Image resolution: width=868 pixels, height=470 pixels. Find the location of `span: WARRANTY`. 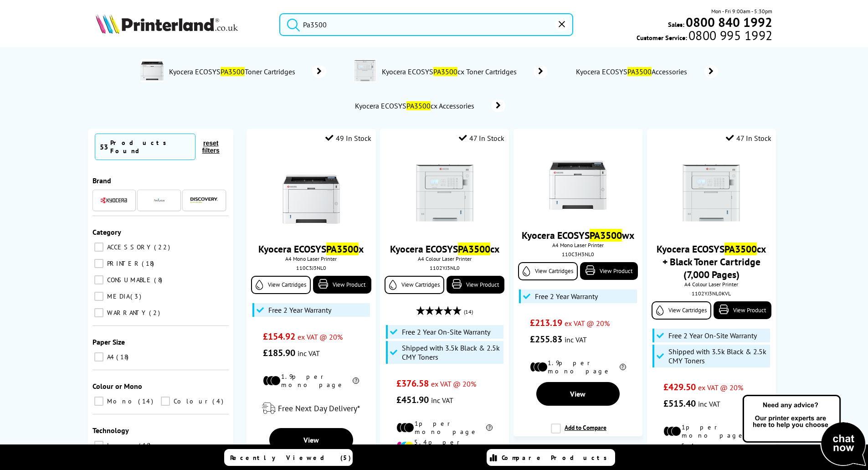

span: WARRANTY is located at coordinates (126, 313).